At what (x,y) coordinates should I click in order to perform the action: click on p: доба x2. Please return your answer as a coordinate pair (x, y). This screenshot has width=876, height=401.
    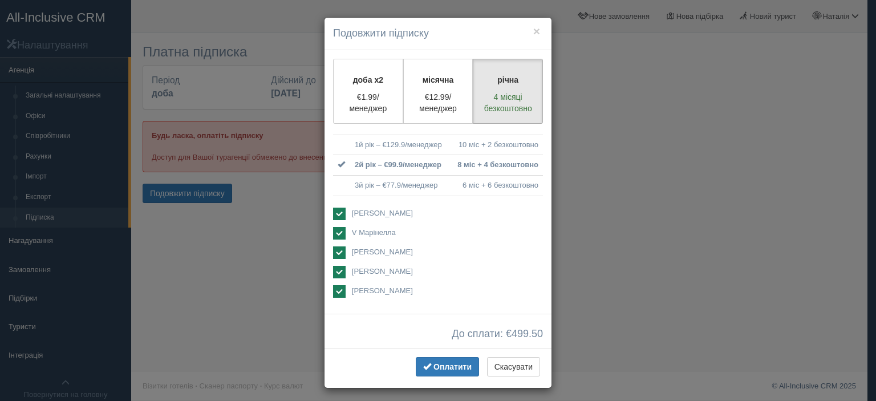
    Looking at the image, I should click on (368, 80).